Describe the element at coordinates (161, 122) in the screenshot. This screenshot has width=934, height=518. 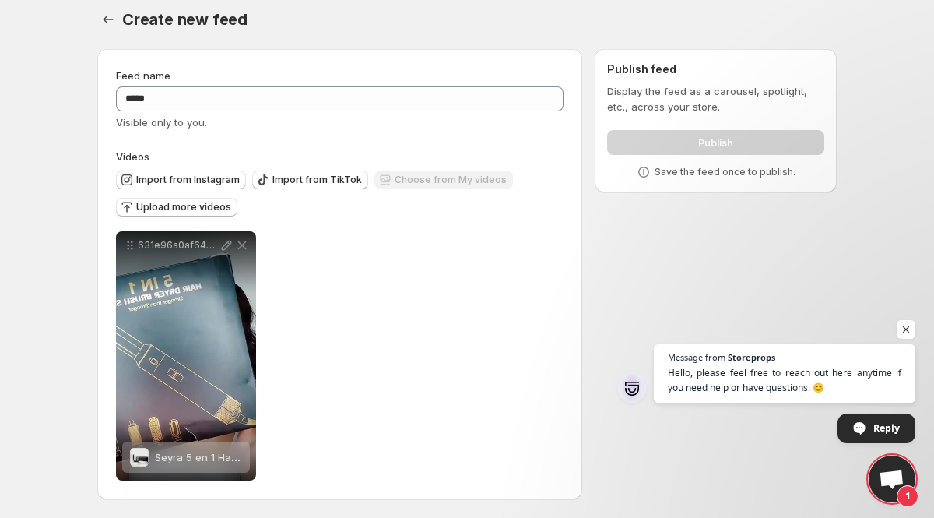
I see `span: Visible only to you.` at that location.